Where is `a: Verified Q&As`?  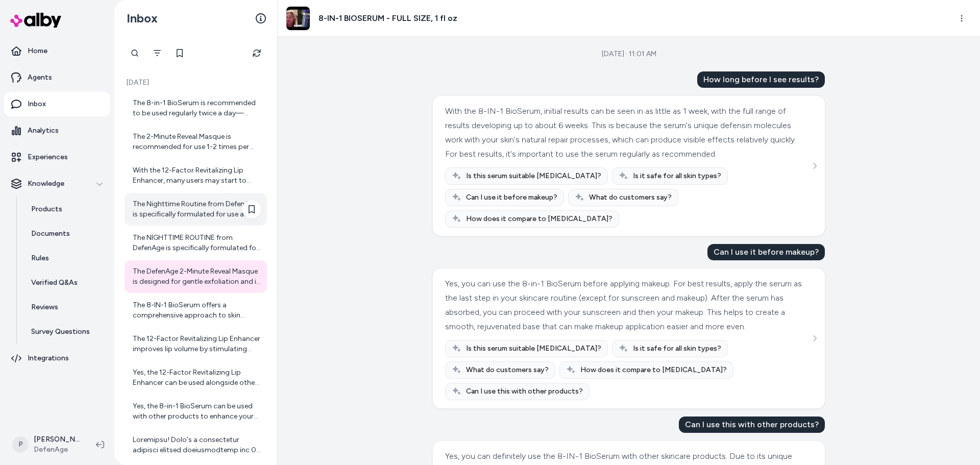
a: Verified Q&As is located at coordinates (65, 283).